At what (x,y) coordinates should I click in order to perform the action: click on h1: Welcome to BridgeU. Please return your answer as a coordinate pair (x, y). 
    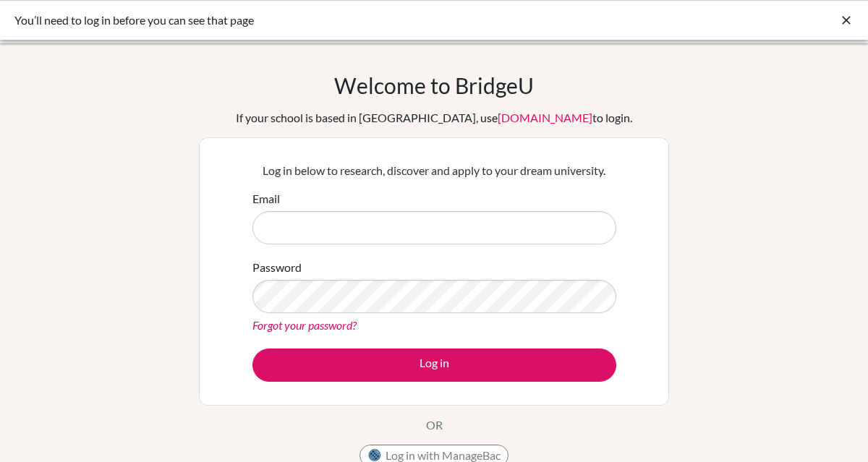
    Looking at the image, I should click on (434, 85).